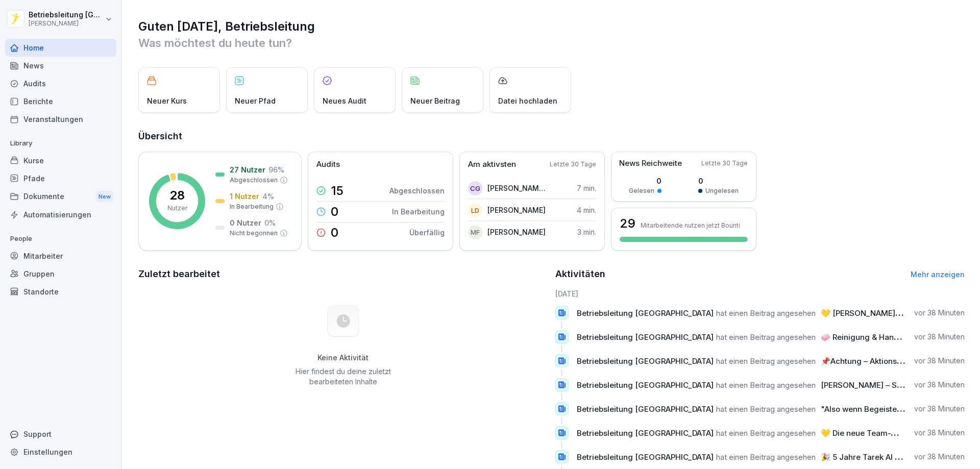 This screenshot has height=469, width=980. Describe the element at coordinates (61, 434) in the screenshot. I see `div: Support` at that location.